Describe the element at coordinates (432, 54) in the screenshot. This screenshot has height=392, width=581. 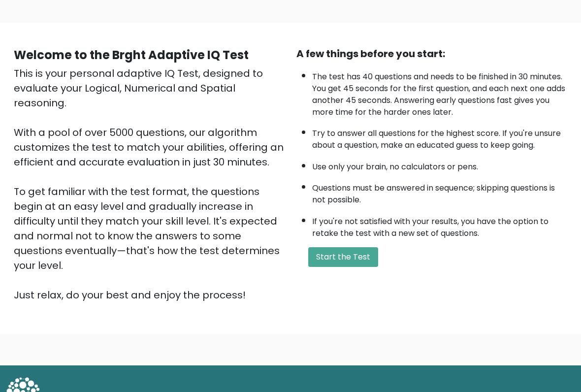
I see `div: A few things before you start:` at that location.